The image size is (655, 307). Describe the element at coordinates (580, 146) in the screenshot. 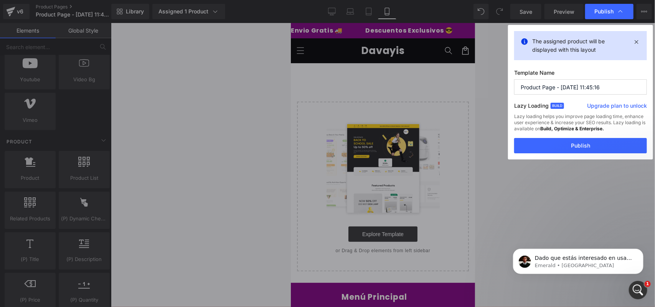

I see `button: Publish` at that location.